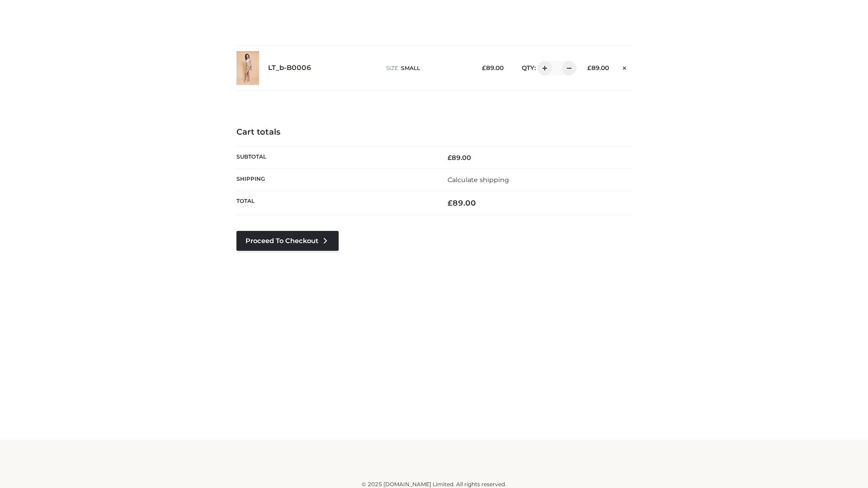  What do you see at coordinates (427, 68) in the screenshot?
I see `p: size :` at bounding box center [427, 68].